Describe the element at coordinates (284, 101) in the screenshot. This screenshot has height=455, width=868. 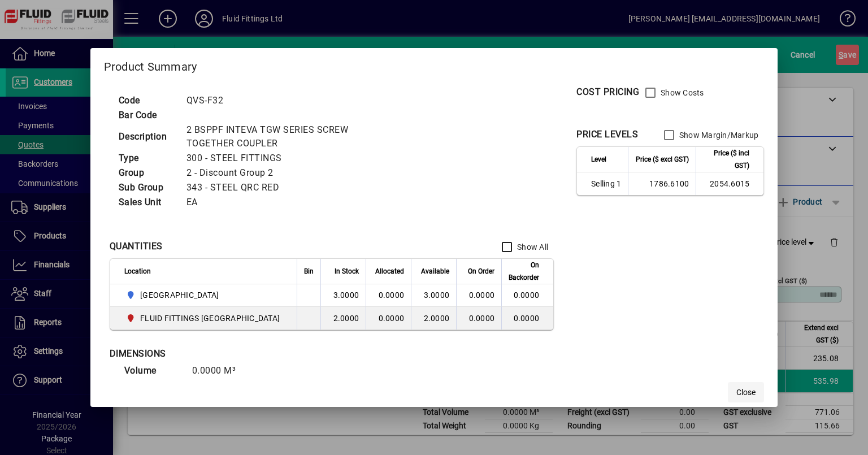
I see `td: QVS-F32` at that location.